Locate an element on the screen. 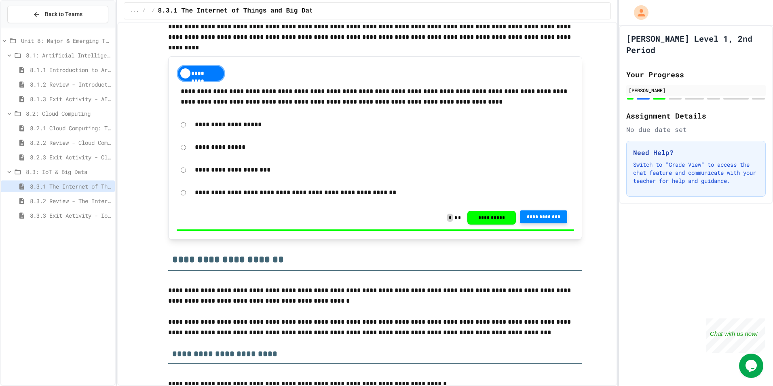 The height and width of the screenshot is (386, 773). p: Chat with us now! is located at coordinates (28, 15).